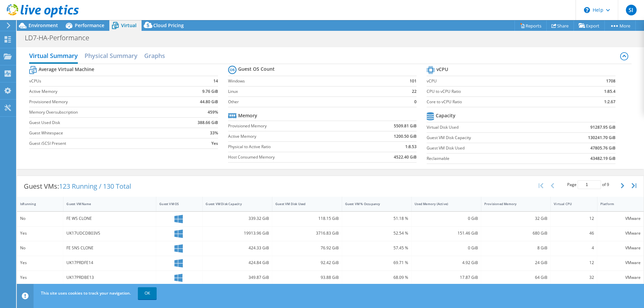 The width and height of the screenshot is (644, 308). Describe the element at coordinates (67, 70) in the screenshot. I see `b: Average Virtual Machine` at that location.